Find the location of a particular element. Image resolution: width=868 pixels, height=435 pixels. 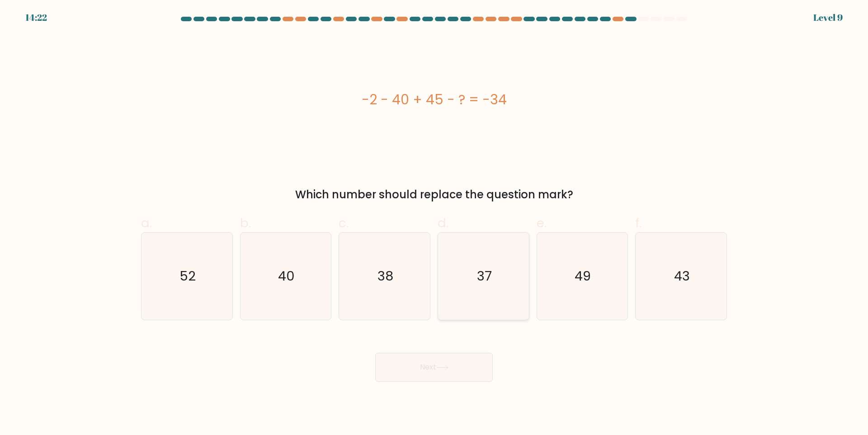

span: a. is located at coordinates (146, 223).